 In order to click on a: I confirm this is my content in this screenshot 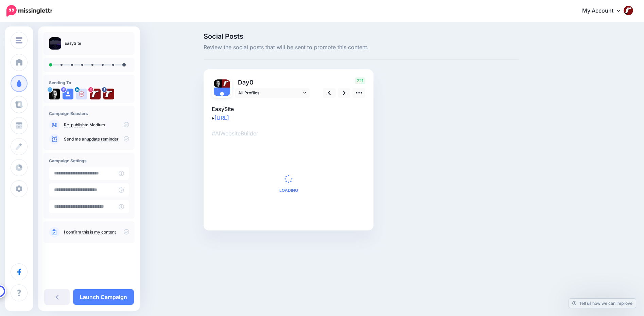, I will do `click(90, 232)`.